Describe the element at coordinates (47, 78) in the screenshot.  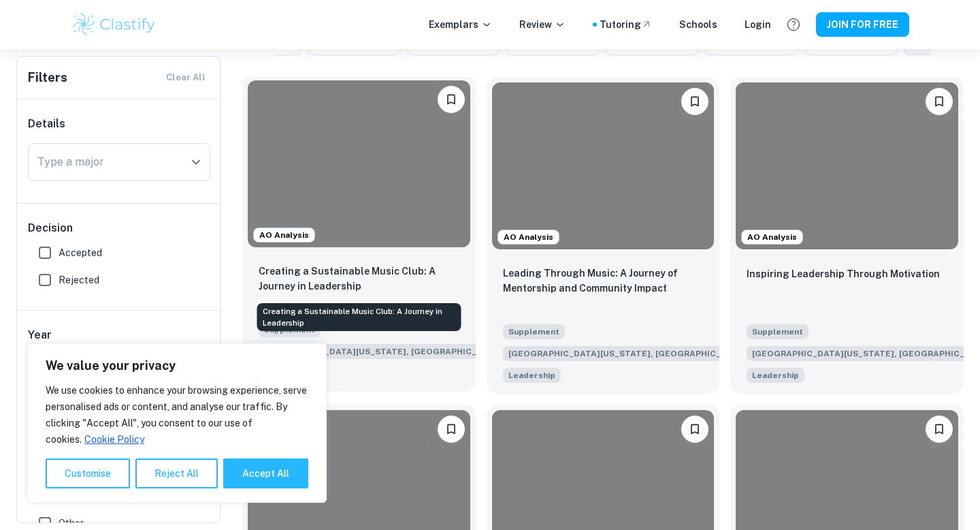
I see `h6: Filters` at that location.